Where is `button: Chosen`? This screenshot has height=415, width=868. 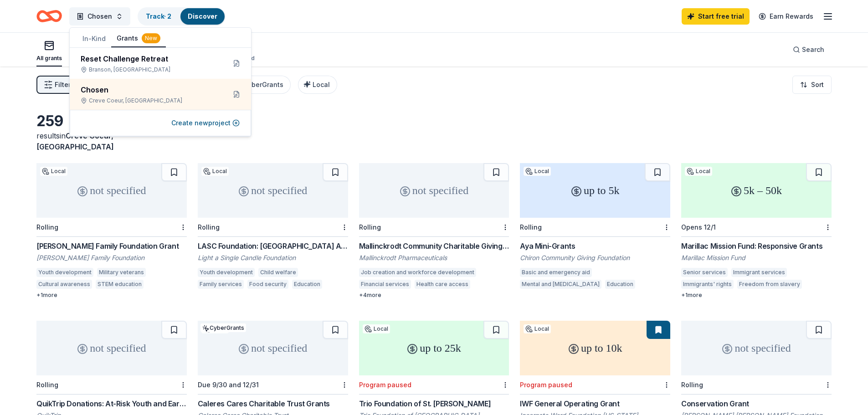 button: Chosen is located at coordinates (100, 16).